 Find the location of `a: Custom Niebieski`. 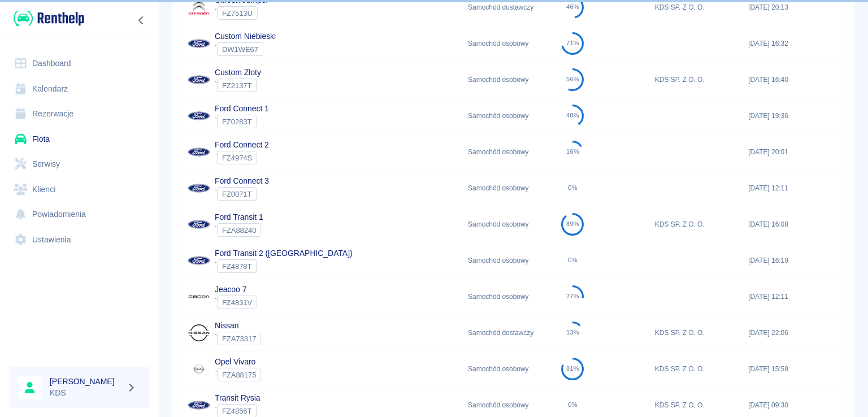

a: Custom Niebieski is located at coordinates (246, 36).